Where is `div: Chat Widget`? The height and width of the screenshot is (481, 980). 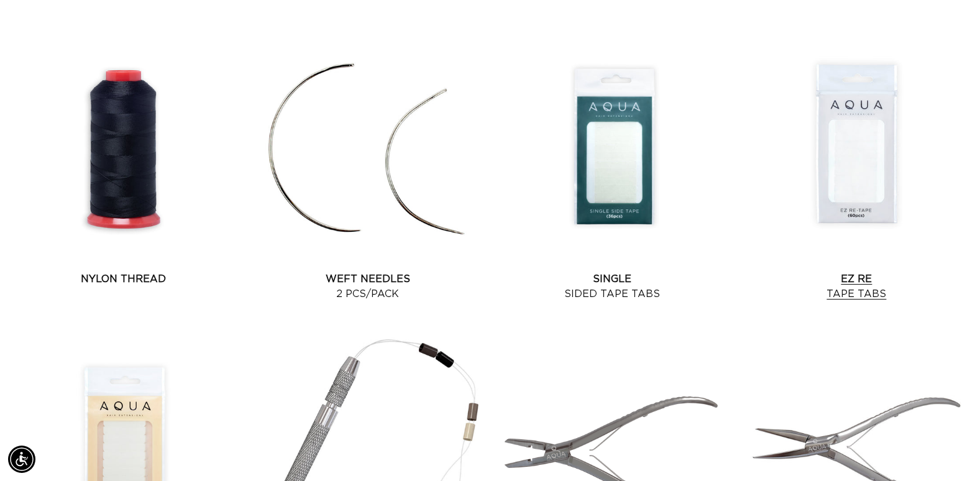
div: Chat Widget is located at coordinates (949, 451).